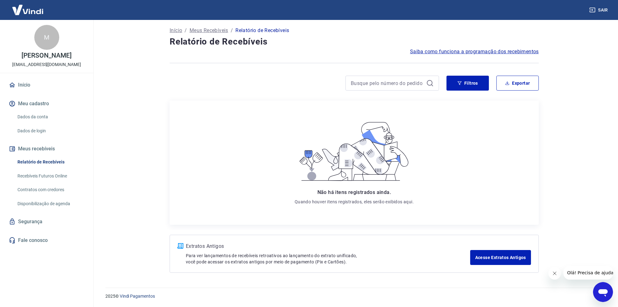 The height and width of the screenshot is (307, 618). I want to click on a: Segurança, so click(46, 222).